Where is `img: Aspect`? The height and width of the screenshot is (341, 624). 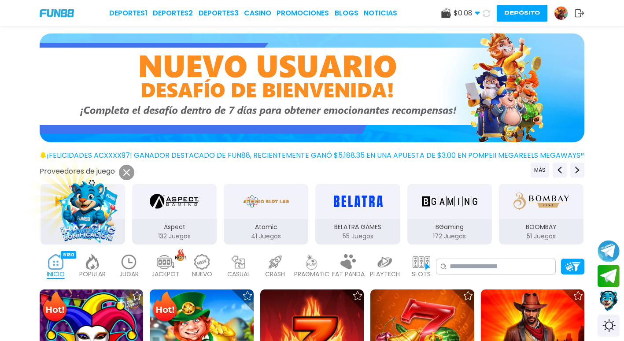 img: Aspect is located at coordinates (174, 201).